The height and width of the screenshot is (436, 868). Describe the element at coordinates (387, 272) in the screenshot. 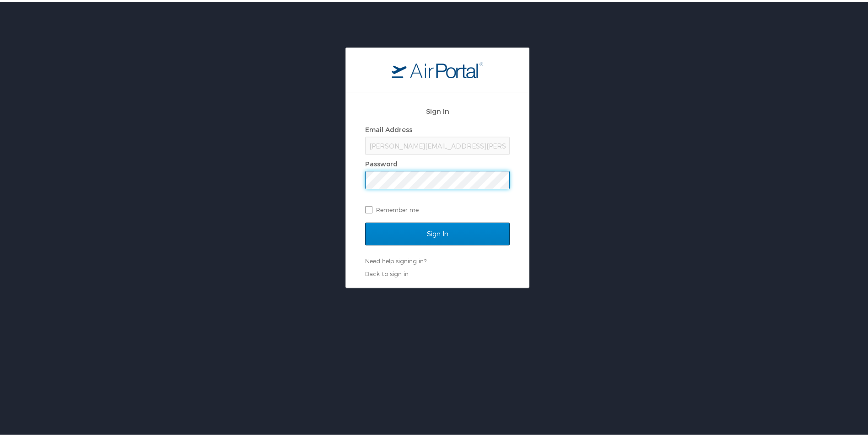

I see `a: Back to sign in` at that location.